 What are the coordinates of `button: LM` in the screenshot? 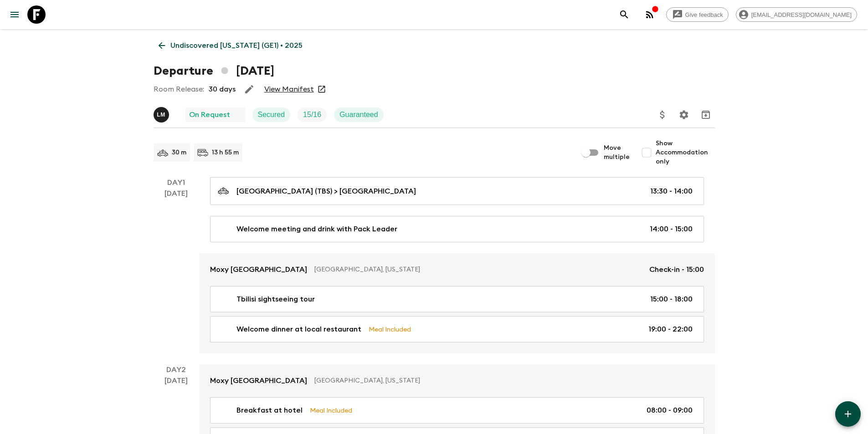 It's located at (163, 115).